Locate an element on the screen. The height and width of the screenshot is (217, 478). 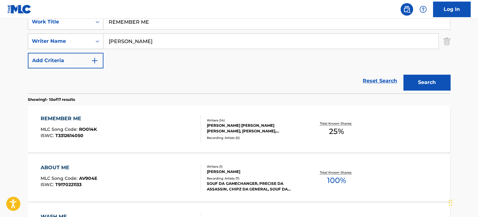
div: Writers ( 14 ) is located at coordinates (254, 120).